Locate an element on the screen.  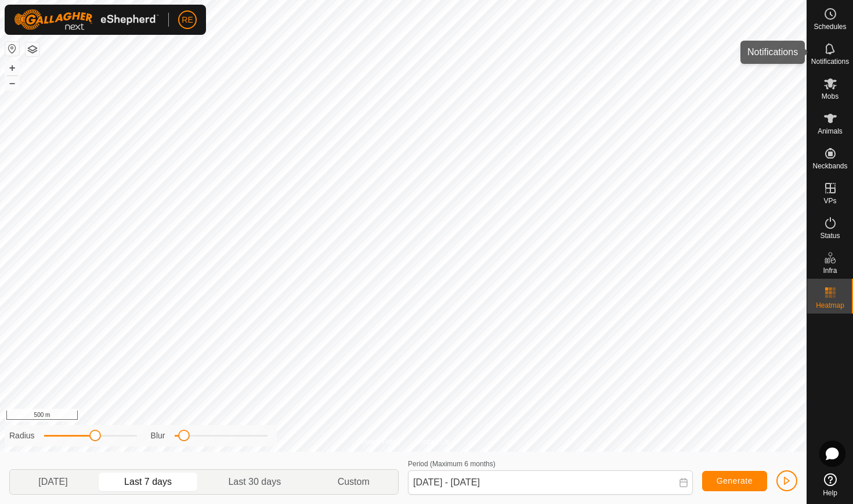
label: Blur is located at coordinates (158, 435).